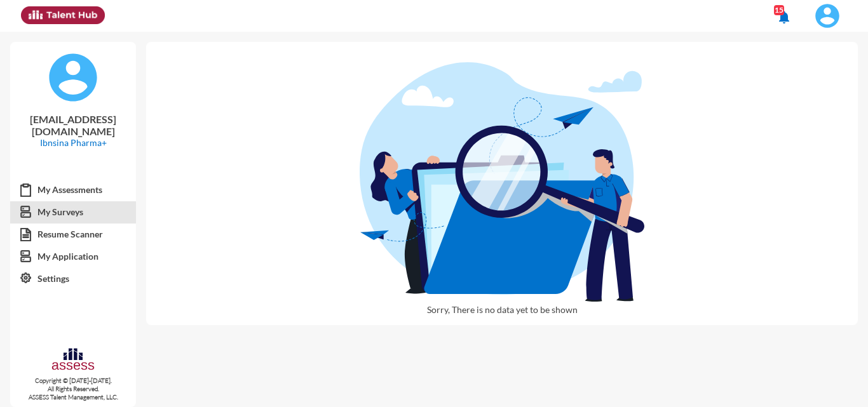 Image resolution: width=868 pixels, height=407 pixels. Describe the element at coordinates (501, 315) in the screenshot. I see `p: Sorry, There is no data yet to be shown` at that location.